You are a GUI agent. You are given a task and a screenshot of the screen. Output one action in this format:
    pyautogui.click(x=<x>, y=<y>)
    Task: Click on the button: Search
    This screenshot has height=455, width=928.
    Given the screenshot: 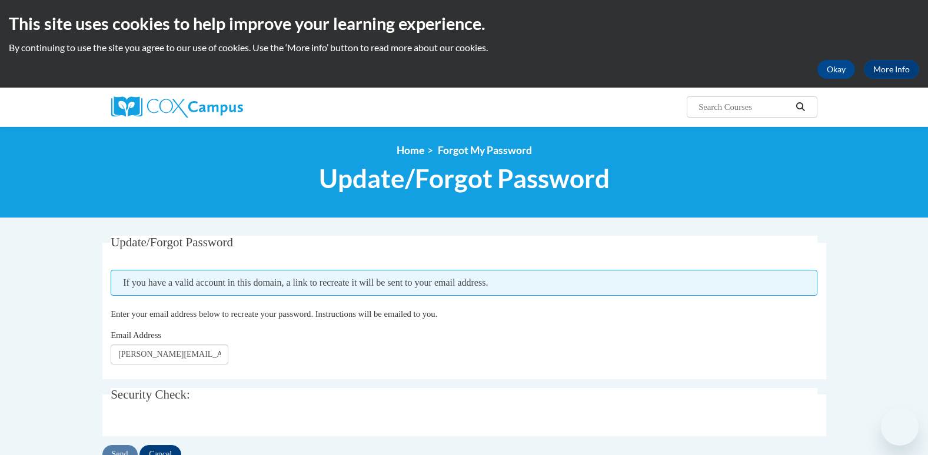 What is the action you would take?
    pyautogui.click(x=800, y=107)
    